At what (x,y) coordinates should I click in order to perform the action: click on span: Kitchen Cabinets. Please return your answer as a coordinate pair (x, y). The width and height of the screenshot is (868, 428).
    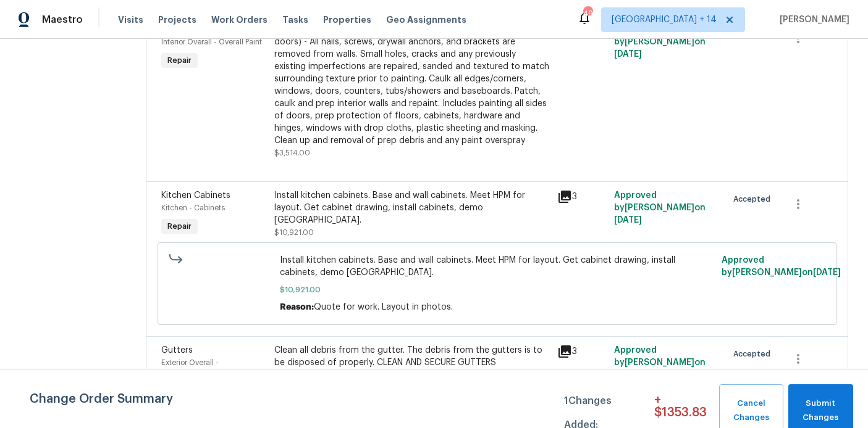
    Looking at the image, I should click on (196, 196).